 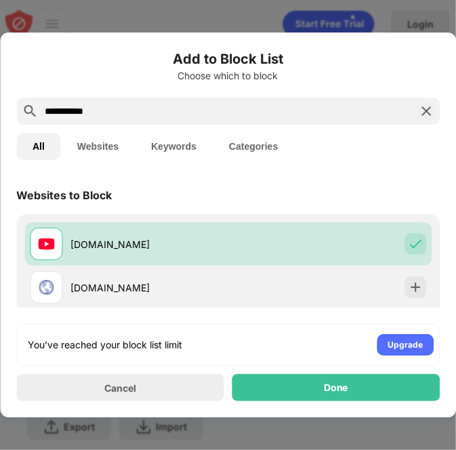 I want to click on div: Choose which to block, so click(x=228, y=76).